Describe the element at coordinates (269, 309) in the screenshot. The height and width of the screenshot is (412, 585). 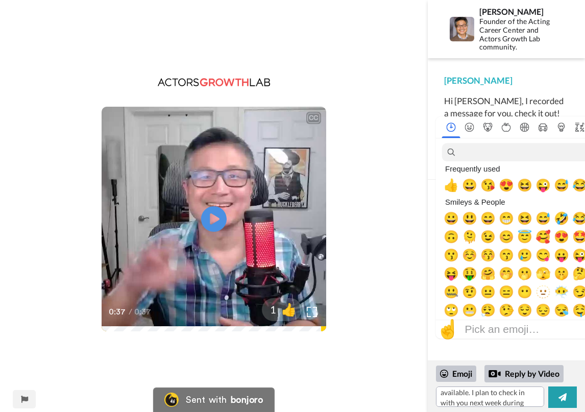
I see `span: 1` at that location.